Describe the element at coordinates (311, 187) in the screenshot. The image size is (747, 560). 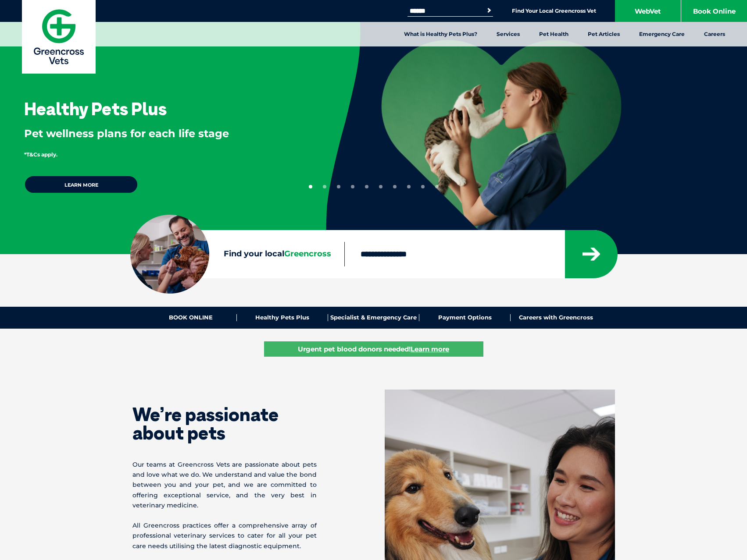
I see `button: 1 of 10` at that location.